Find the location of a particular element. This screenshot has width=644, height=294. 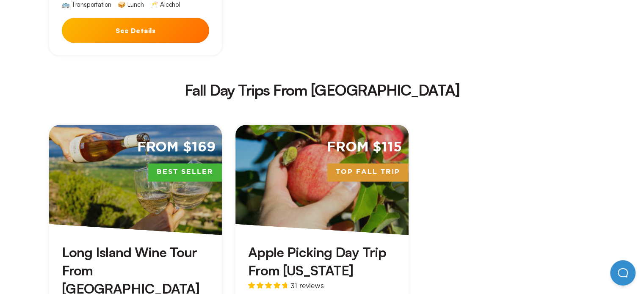

span: From $169 is located at coordinates (176, 147).